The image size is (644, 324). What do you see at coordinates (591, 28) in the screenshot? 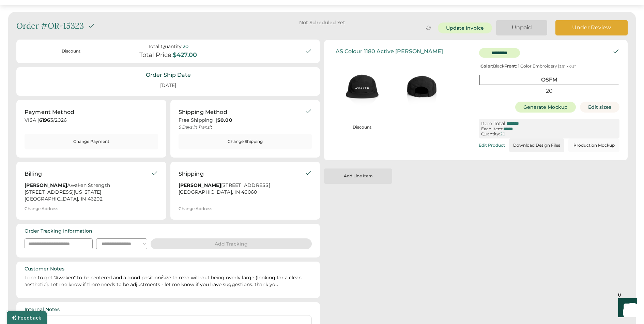
I see `div: Under Review` at bounding box center [591, 28].